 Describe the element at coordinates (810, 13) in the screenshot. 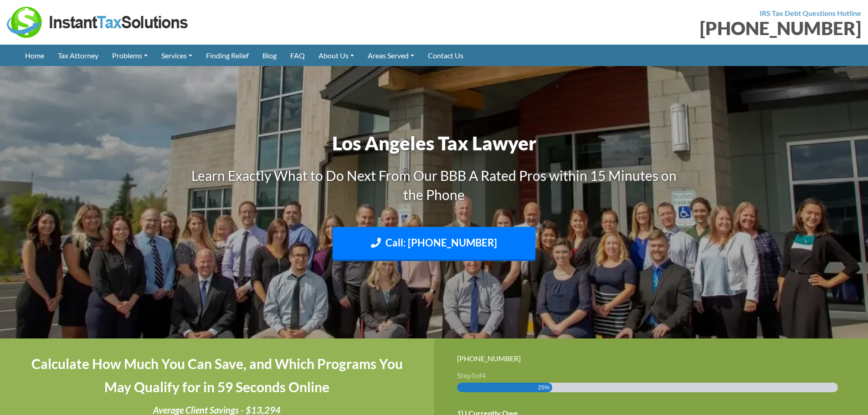

I see `strong: IRS Tax Debt Questions Hotline` at that location.